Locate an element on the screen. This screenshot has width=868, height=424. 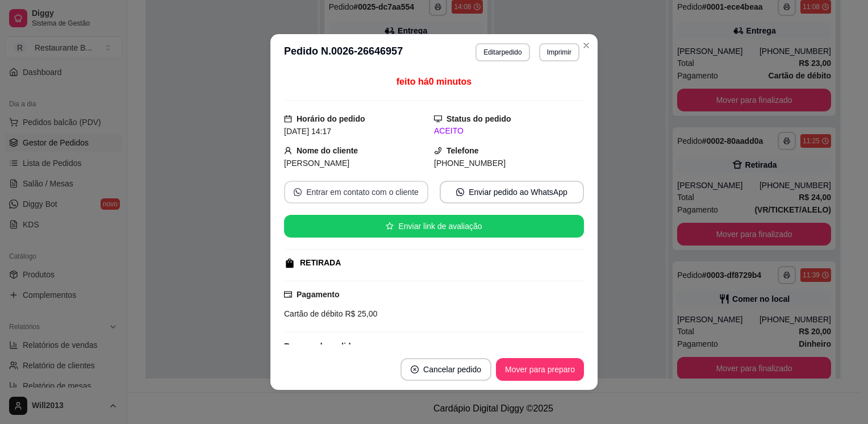
span: calendar is located at coordinates (288, 119).